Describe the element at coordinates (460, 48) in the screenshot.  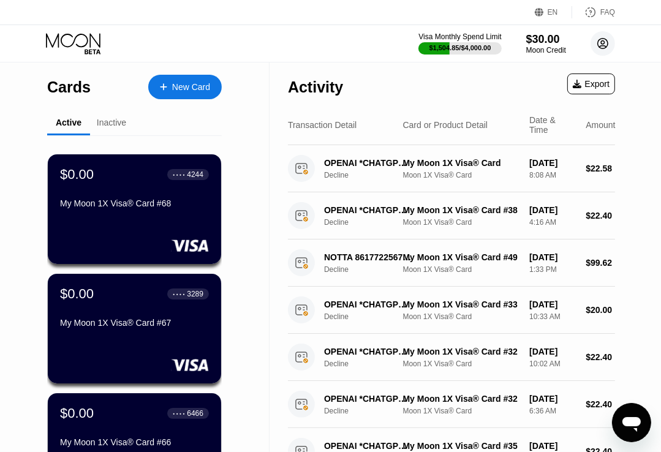
I see `div: $1,504.85 / $4,000.00` at that location.